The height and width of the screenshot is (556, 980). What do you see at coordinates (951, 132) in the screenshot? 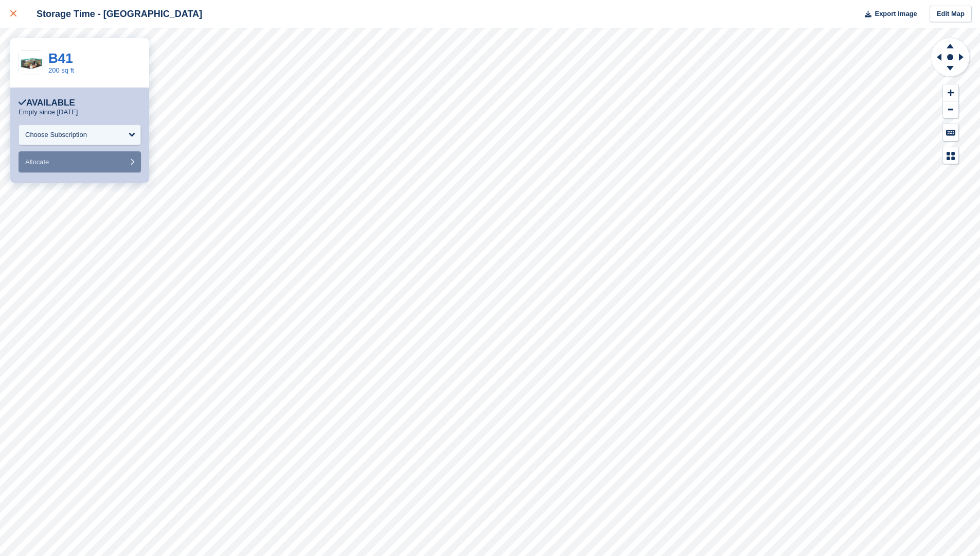
I see `button: Keyboard Shortcuts` at bounding box center [951, 132].